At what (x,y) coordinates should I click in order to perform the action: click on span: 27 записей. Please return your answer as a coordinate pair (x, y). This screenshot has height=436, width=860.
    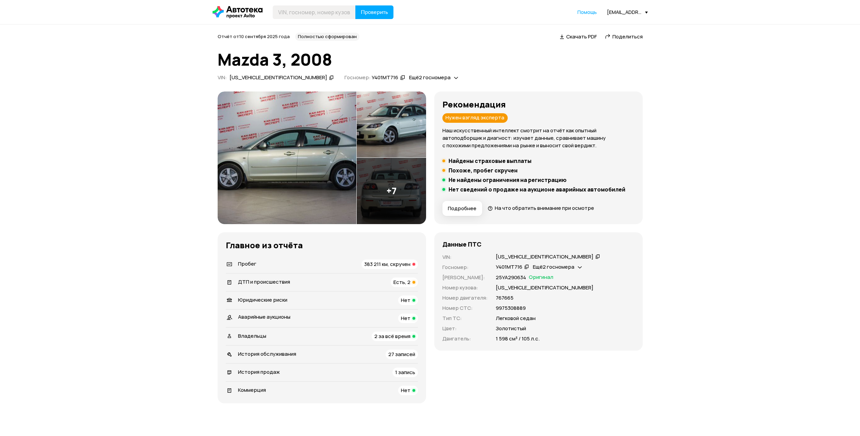
    Looking at the image, I should click on (402, 354).